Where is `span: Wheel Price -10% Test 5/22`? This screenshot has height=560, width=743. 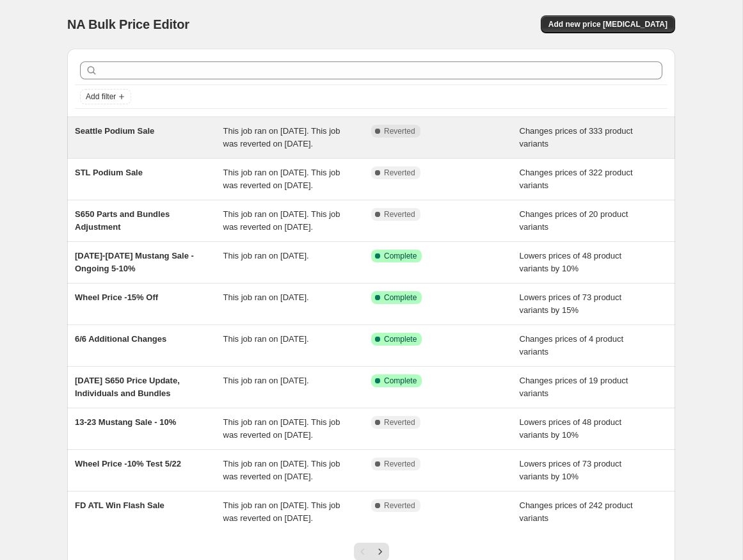
span: Wheel Price -10% Test 5/22 is located at coordinates (128, 464).